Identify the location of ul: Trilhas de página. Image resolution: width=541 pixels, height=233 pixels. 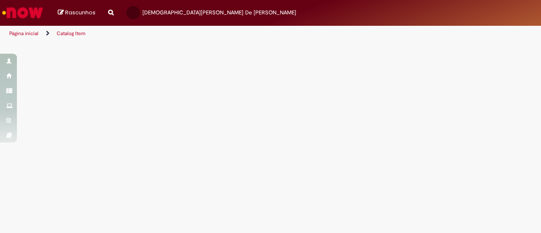
(180, 33).